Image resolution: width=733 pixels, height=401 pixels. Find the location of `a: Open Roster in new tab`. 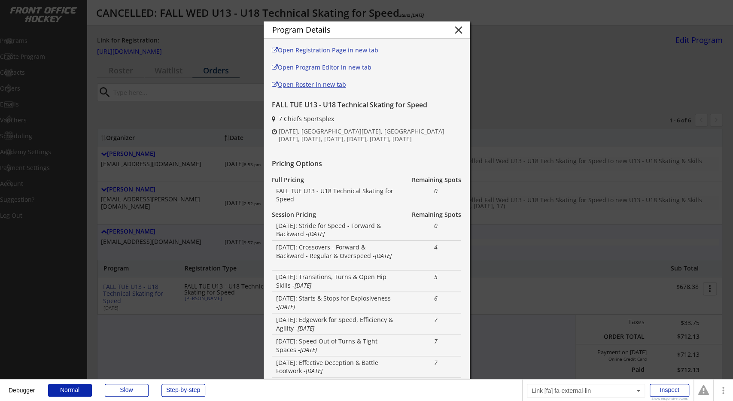

a: Open Roster in new tab is located at coordinates (329, 85).